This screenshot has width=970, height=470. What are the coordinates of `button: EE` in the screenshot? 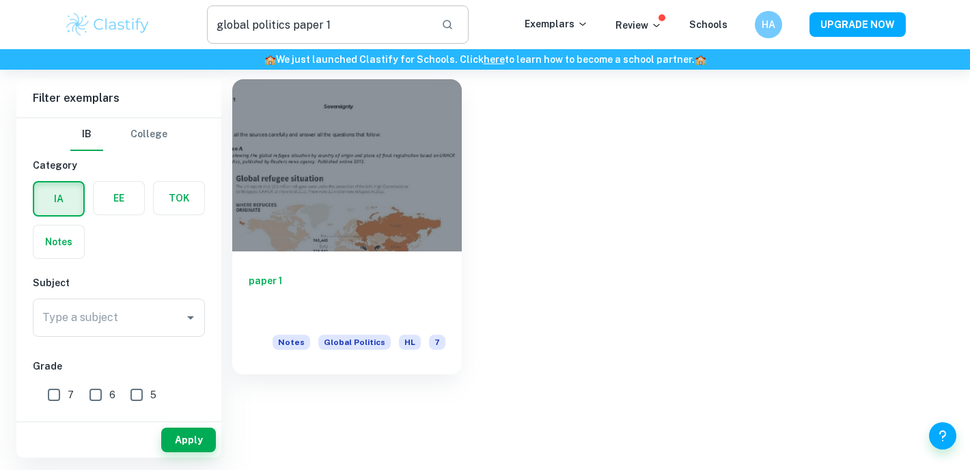 It's located at (119, 198).